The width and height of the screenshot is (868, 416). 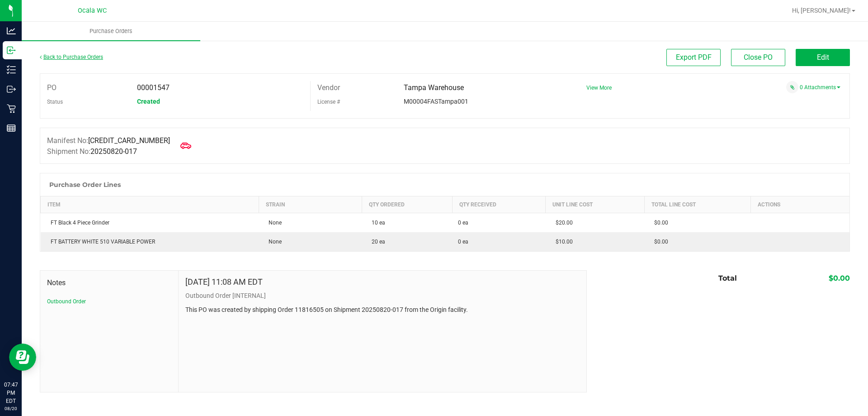 What do you see at coordinates (11, 128) in the screenshot?
I see `inline-svg: Reports` at bounding box center [11, 128].